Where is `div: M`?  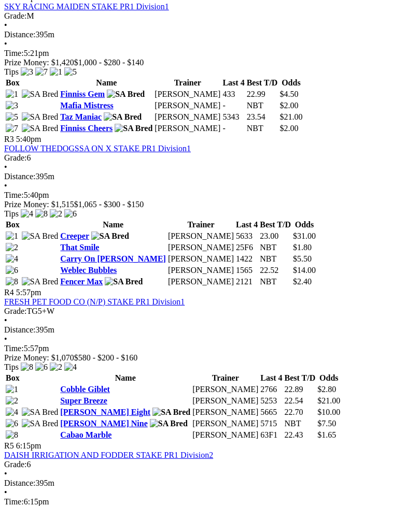
div: M is located at coordinates (210, 16).